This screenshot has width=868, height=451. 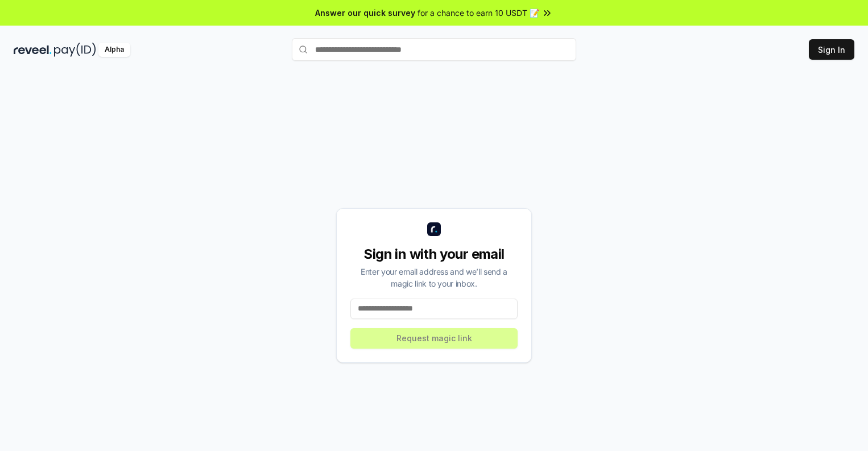 I want to click on div: Enter your email address and we’ll send a magic link to your inbox., so click(x=434, y=277).